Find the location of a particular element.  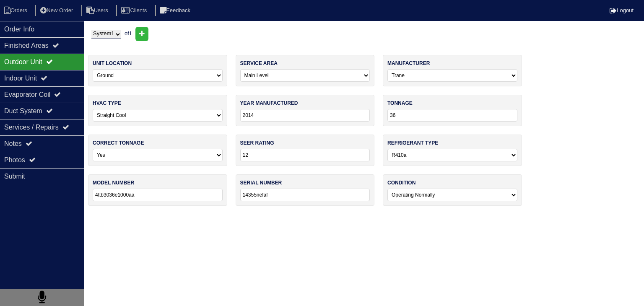

label: model number is located at coordinates (113, 183).